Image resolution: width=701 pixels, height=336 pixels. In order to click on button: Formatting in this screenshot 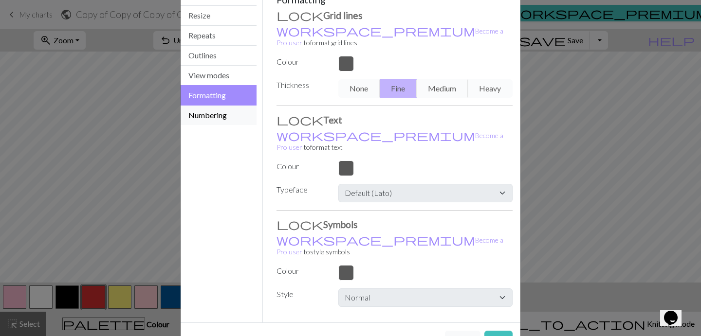, I will do `click(218, 95)`.